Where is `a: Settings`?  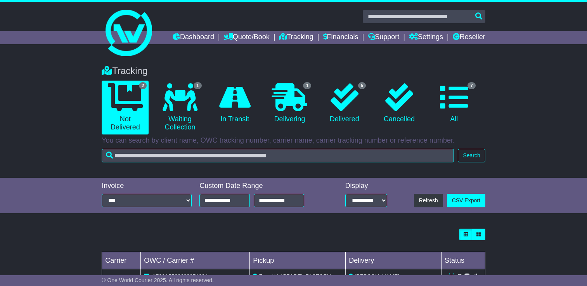 a: Settings is located at coordinates (426, 38).